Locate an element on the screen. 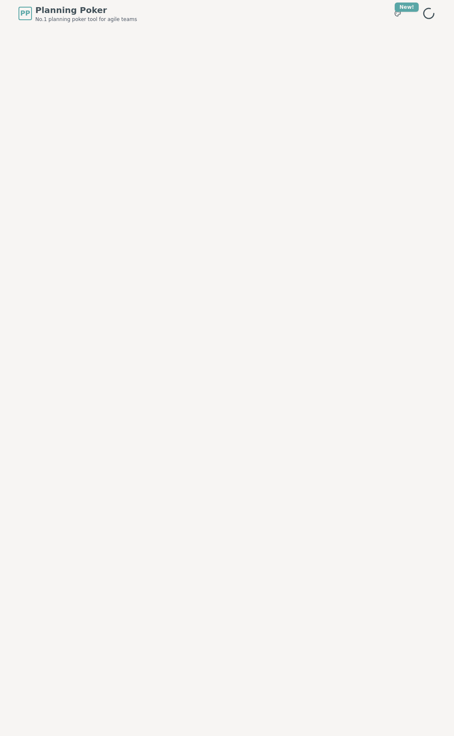 The width and height of the screenshot is (454, 736). div: New! is located at coordinates (406, 7).